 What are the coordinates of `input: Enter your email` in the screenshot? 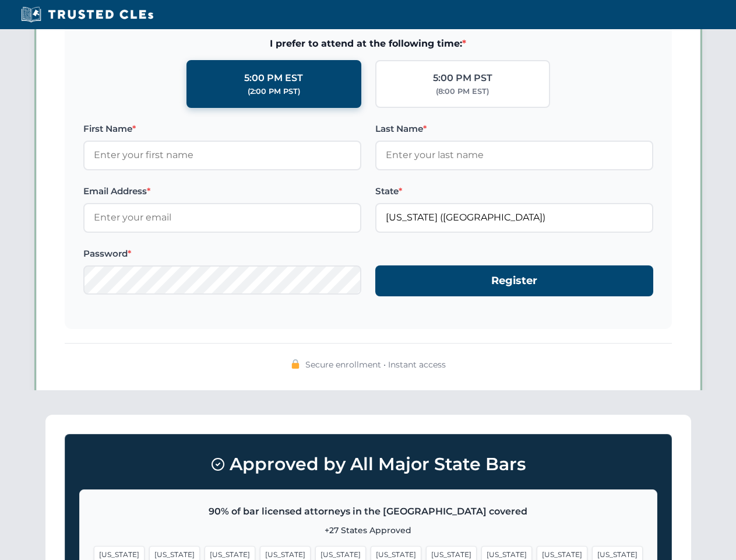 It's located at (222, 217).